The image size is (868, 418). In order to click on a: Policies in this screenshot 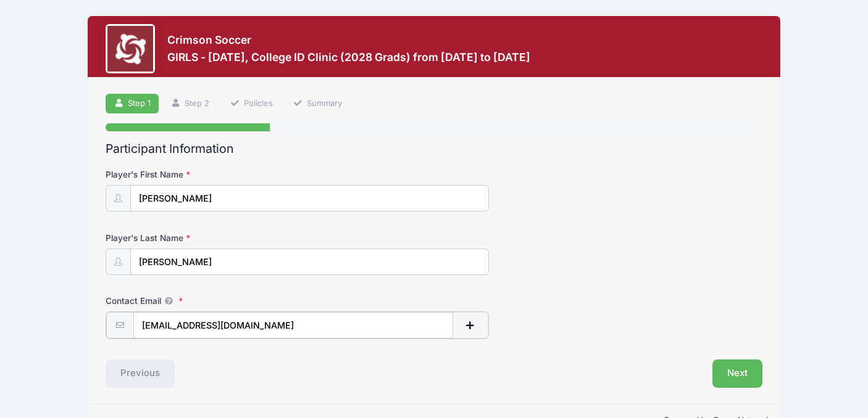, I will do `click(251, 104)`.